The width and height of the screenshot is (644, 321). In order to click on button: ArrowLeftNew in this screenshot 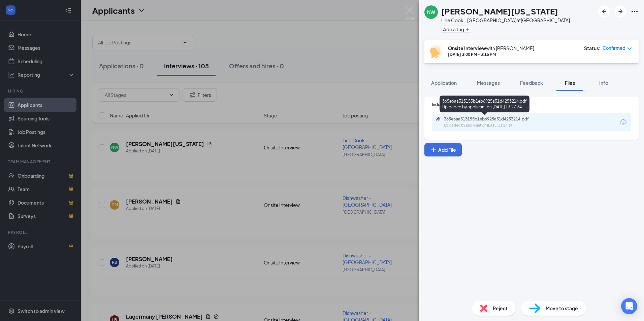, I will do `click(604, 11)`.